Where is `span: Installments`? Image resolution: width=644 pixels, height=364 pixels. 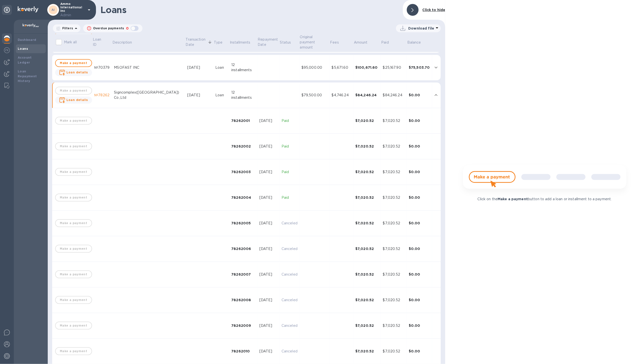 span: Installments is located at coordinates (244, 43).